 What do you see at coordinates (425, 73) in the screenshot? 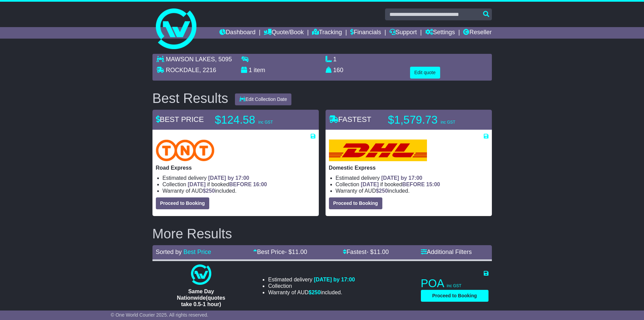
I see `button: Edit quote` at bounding box center [425, 73].